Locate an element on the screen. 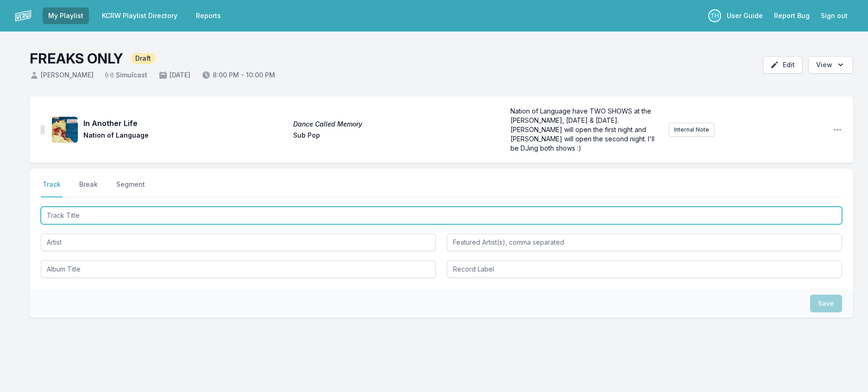 Image resolution: width=868 pixels, height=392 pixels. img: logo-white-87cec1fa9cbef997252546196dc51331.png is located at coordinates (23, 16).